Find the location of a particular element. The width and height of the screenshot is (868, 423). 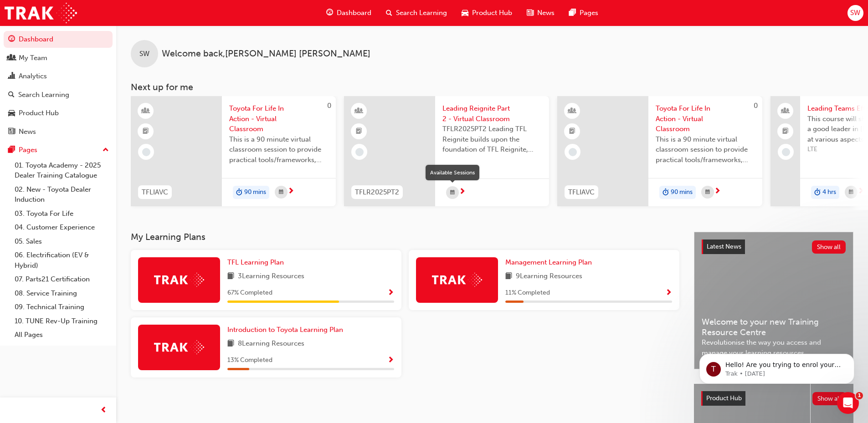

a: 10. TUNE Rev-Up Training is located at coordinates (61, 321).